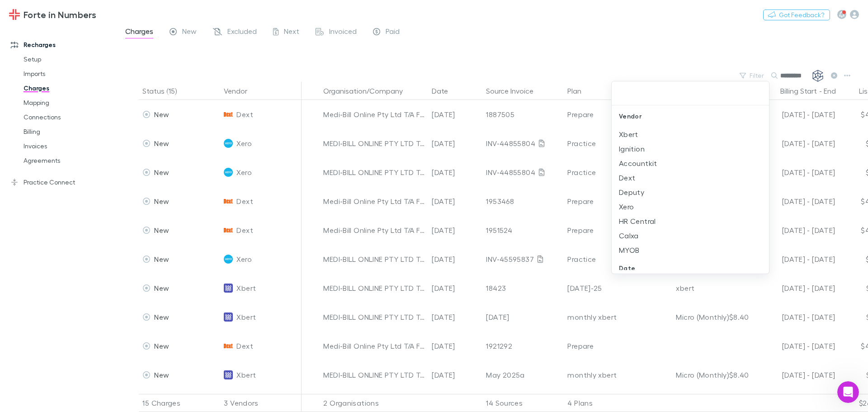 The width and height of the screenshot is (868, 412). Describe the element at coordinates (74, 67) in the screenshot. I see `b: Retract Agreement` at that location.